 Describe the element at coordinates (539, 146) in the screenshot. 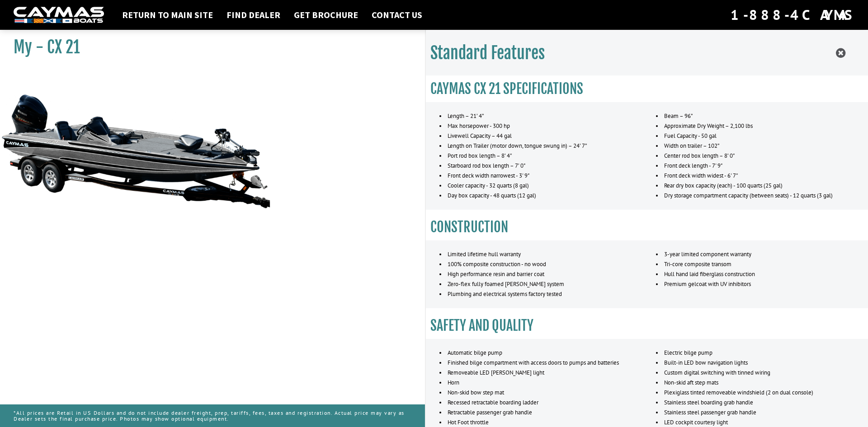

I see `li: Length on Trailer (motor down, tongue swung in) – 24’ 7”` at that location.